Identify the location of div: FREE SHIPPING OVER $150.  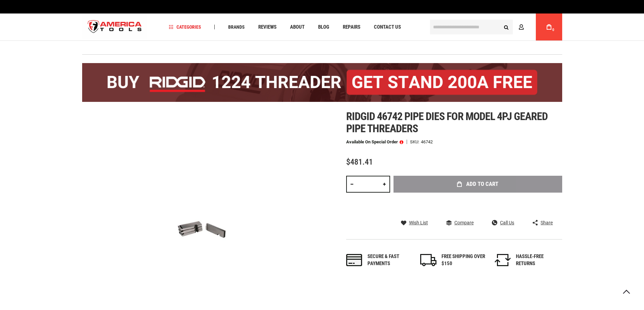
(463, 260).